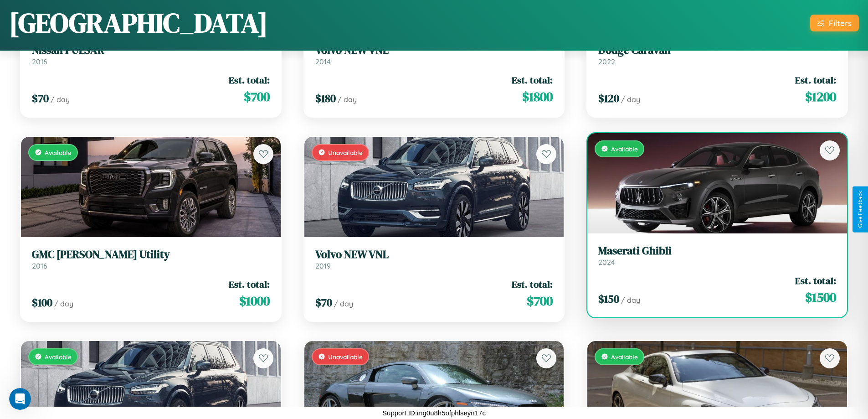 This screenshot has height=419, width=868. What do you see at coordinates (254, 301) in the screenshot?
I see `span: $ 1000` at bounding box center [254, 301].